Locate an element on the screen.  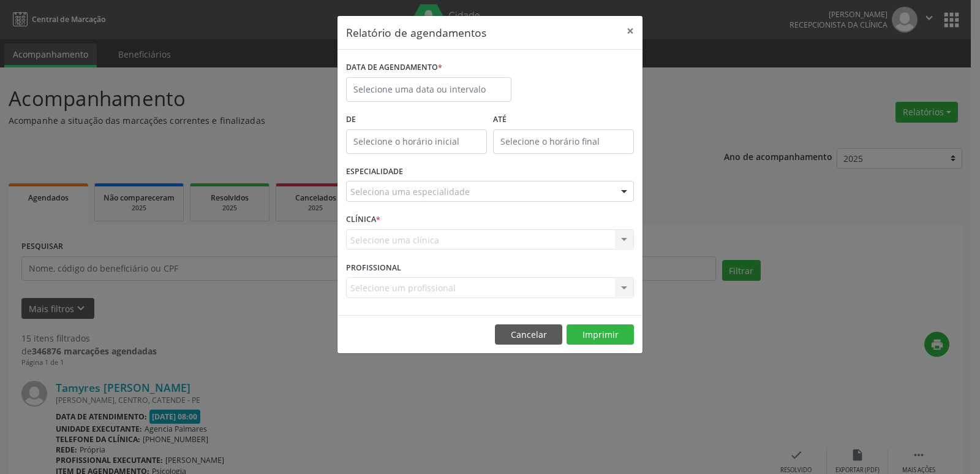
label: CLÍNICA is located at coordinates (364, 220).